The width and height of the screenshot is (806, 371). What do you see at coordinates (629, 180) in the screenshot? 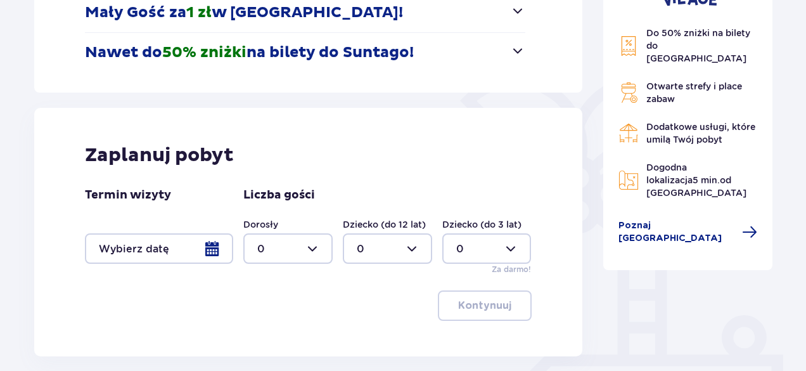
I see `img: Map Icon` at bounding box center [629, 180].